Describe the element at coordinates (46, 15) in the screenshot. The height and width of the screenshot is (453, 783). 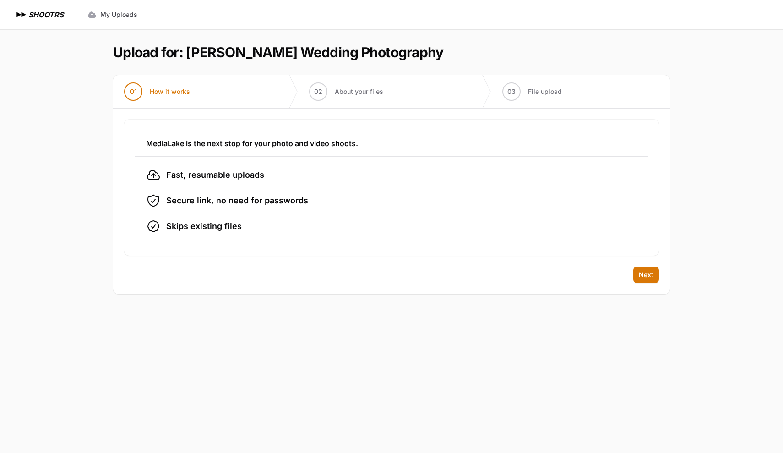
I see `h1: SHOOTRS` at that location.